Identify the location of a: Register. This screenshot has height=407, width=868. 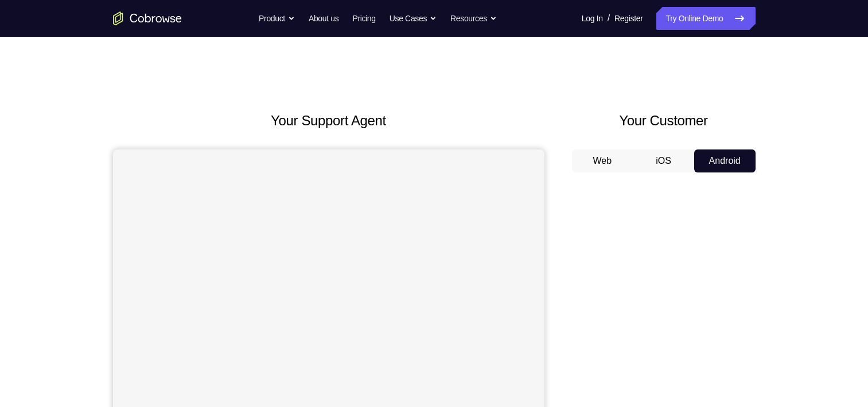
(629, 18).